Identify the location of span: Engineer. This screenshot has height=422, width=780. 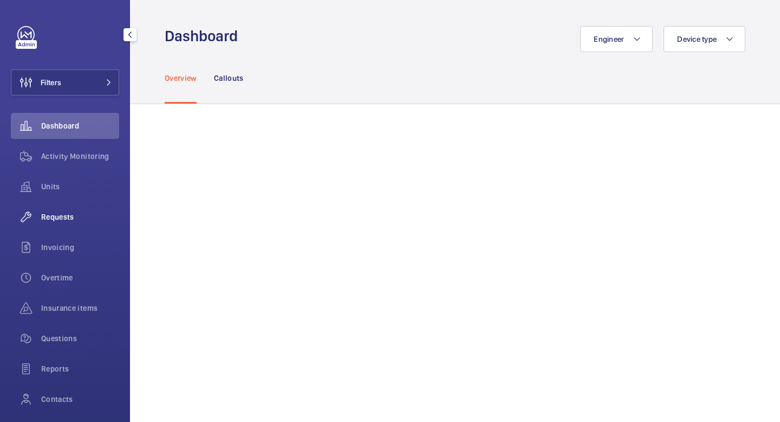
(609, 39).